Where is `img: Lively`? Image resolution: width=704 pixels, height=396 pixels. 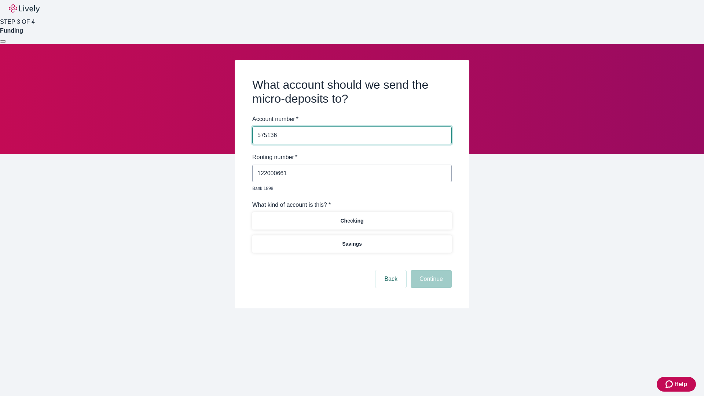
img: Lively is located at coordinates (24, 9).